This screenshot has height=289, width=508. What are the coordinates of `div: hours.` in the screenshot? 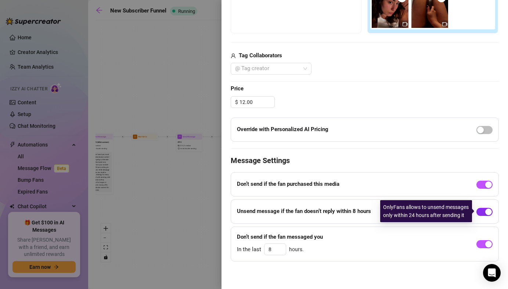 It's located at (280, 249).